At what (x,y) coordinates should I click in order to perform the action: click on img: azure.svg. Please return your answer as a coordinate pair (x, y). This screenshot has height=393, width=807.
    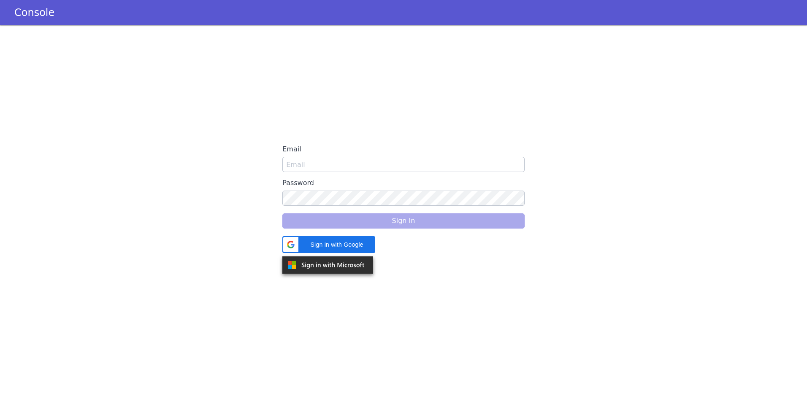
    Looking at the image, I should click on (328, 265).